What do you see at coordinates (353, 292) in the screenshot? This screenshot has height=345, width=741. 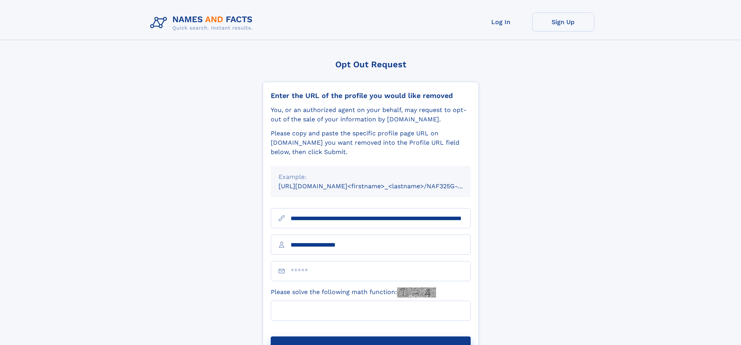 I see `label: Please solve the following math function:` at bounding box center [353, 292].